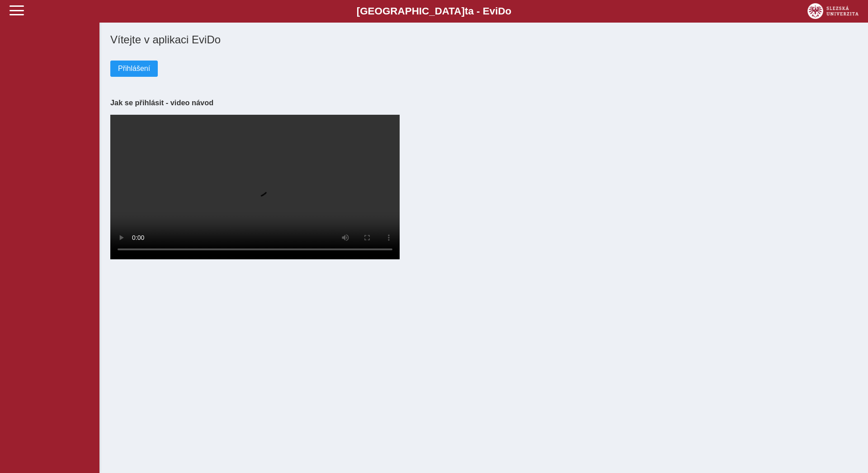 The width and height of the screenshot is (868, 473). Describe the element at coordinates (484, 40) in the screenshot. I see `h1: Vítejte v aplikaci EviDo` at that location.